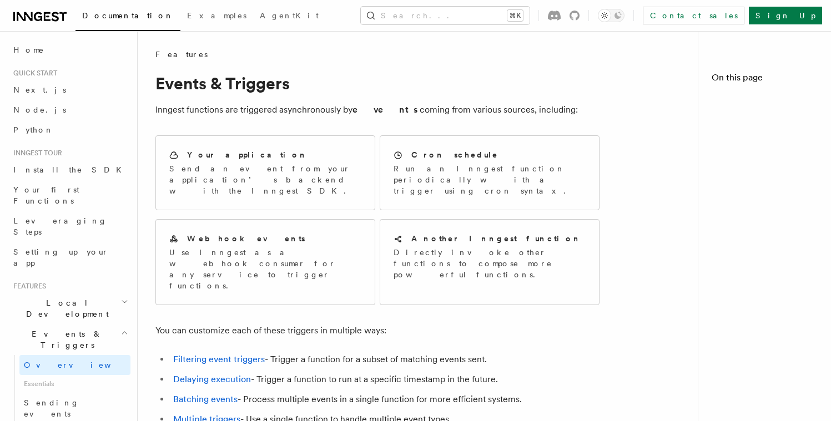  I want to click on button: Local Development, so click(69, 309).